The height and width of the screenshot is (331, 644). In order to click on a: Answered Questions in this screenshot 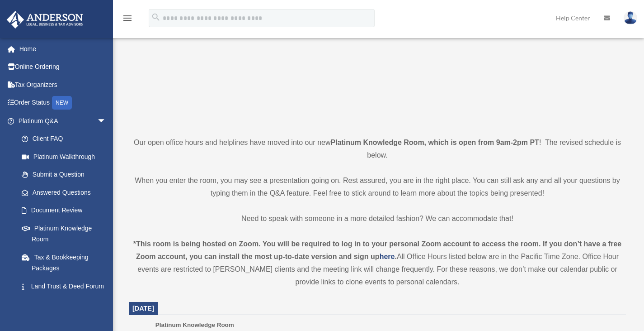, I will do `click(66, 192)`.